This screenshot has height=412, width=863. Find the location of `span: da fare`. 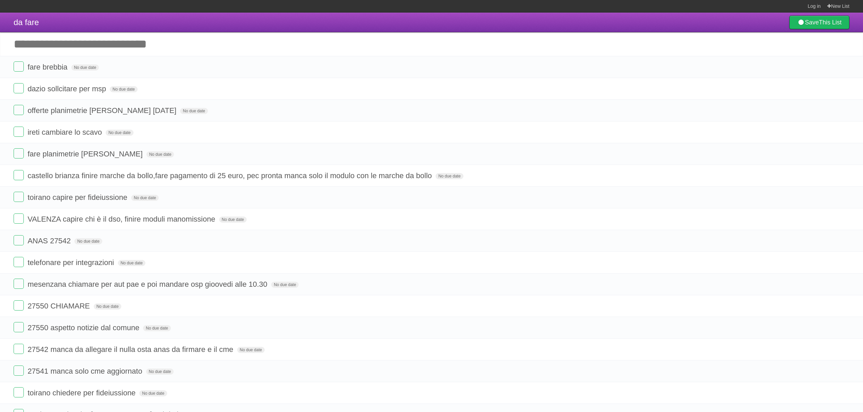

span: da fare is located at coordinates (26, 22).